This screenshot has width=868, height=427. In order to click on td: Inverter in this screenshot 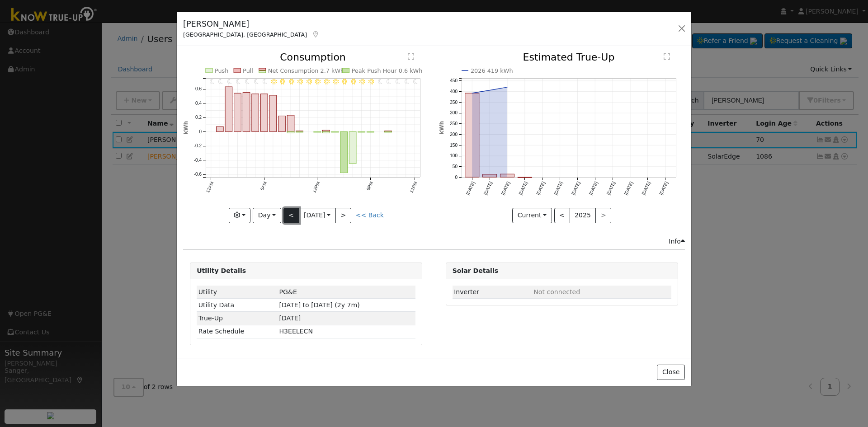, I will do `click(493, 292)`.